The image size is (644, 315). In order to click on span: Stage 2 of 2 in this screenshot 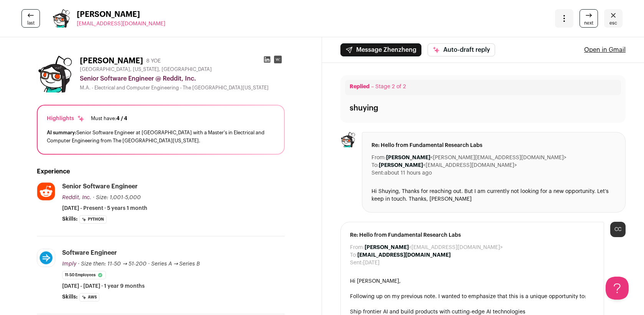, I will do `click(391, 87)`.